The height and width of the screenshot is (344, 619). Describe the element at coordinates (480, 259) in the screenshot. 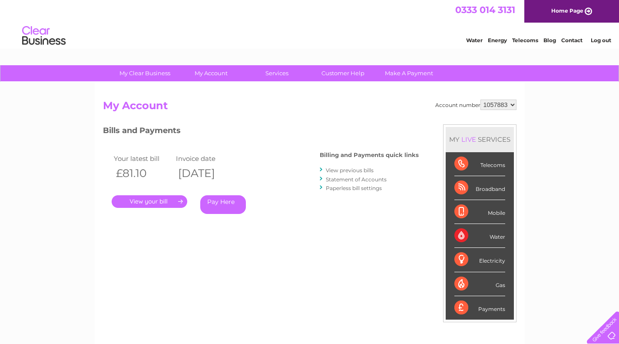

I see `div: Electricity` at that location.